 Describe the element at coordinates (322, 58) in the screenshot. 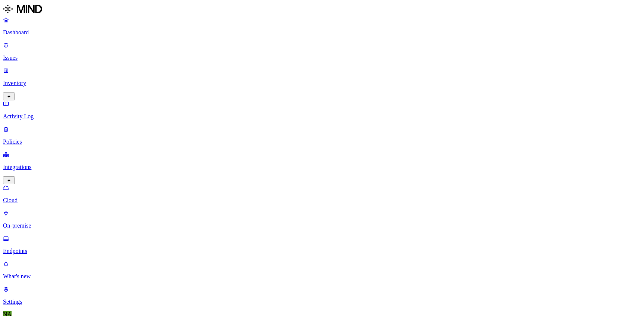

I see `p: Issues` at that location.